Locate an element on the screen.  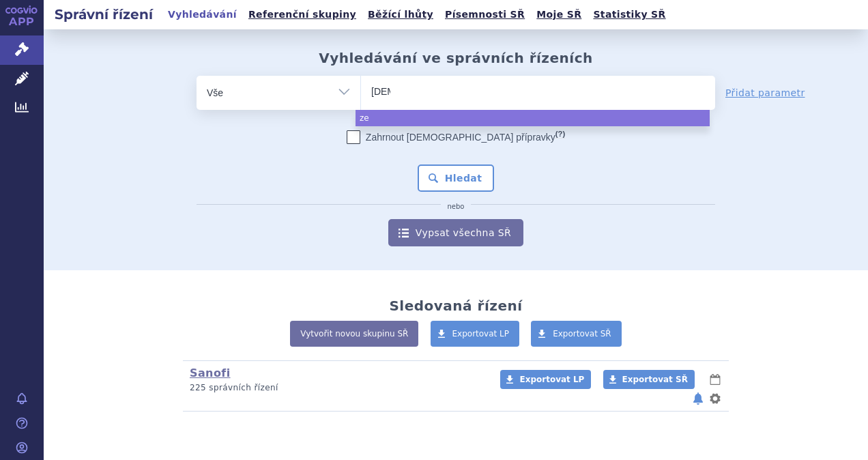
button: notifikace is located at coordinates (698, 399).